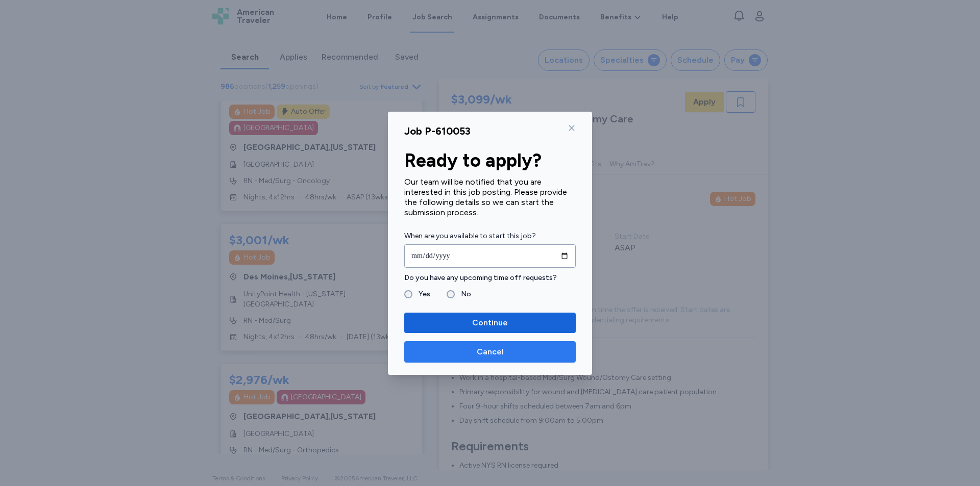 The height and width of the screenshot is (486, 980). What do you see at coordinates (463, 295) in the screenshot?
I see `label: No` at bounding box center [463, 295].